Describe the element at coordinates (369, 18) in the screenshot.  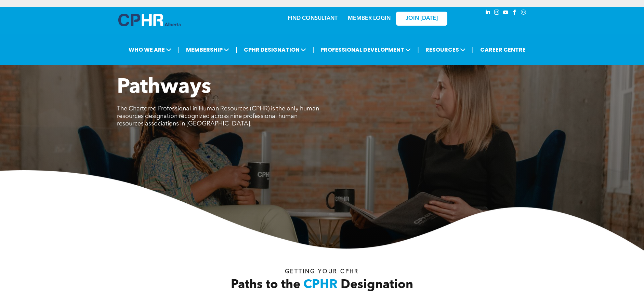
I see `a: MEMBER LOGIN` at that location.